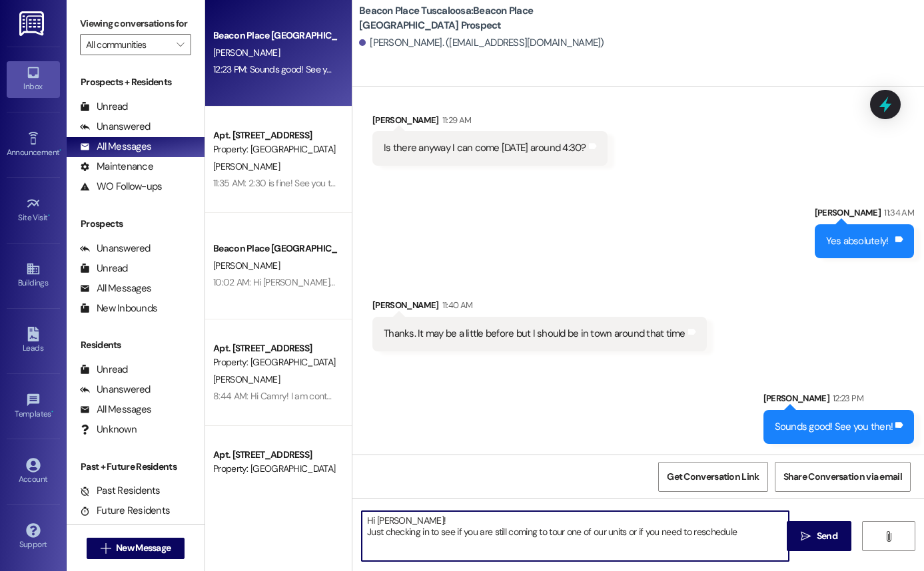 This screenshot has height=571, width=924. I want to click on div: Residents, so click(135, 345).